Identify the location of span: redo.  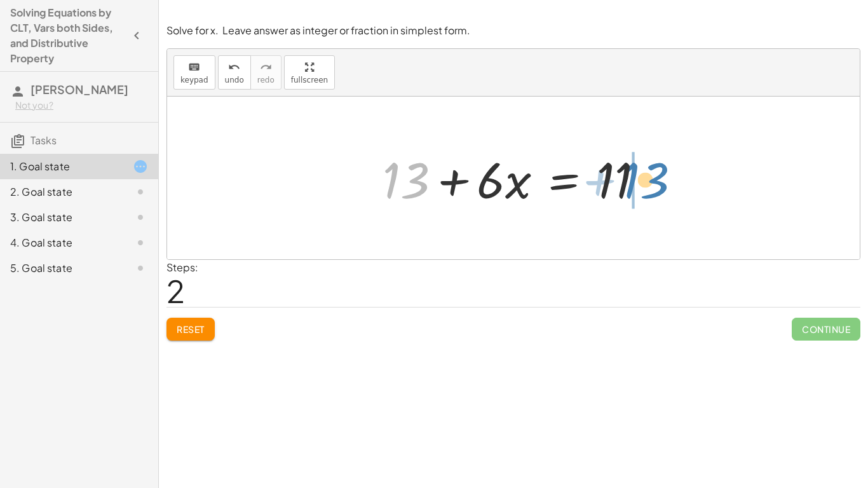
(266, 80).